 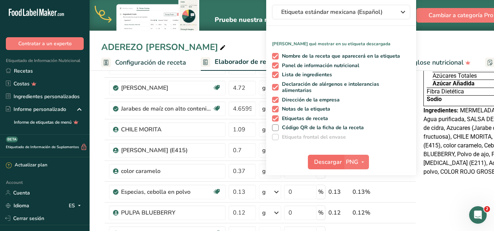 I want to click on button: Contratar a un experto, so click(x=45, y=43).